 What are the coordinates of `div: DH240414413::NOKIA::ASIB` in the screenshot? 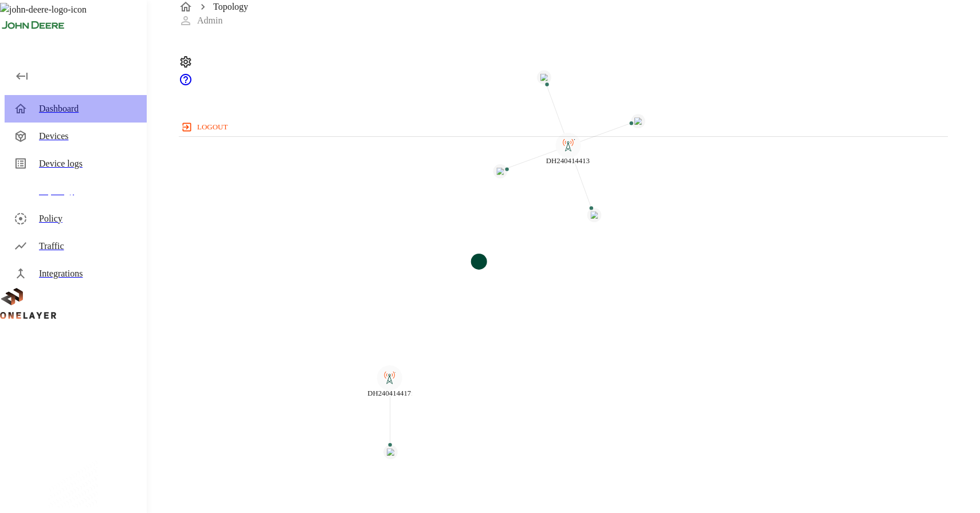 It's located at (568, 161).